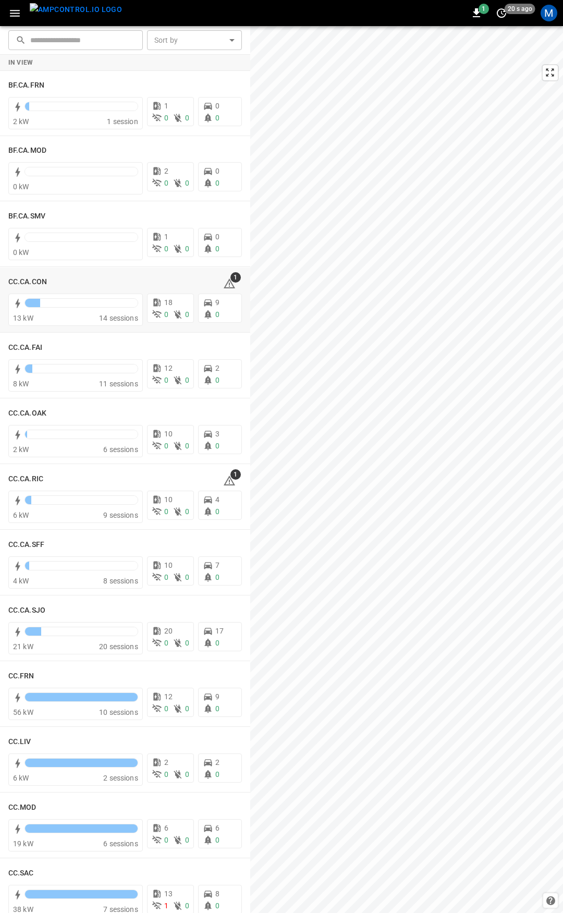 The height and width of the screenshot is (913, 563). I want to click on span: 21 kW, so click(23, 646).